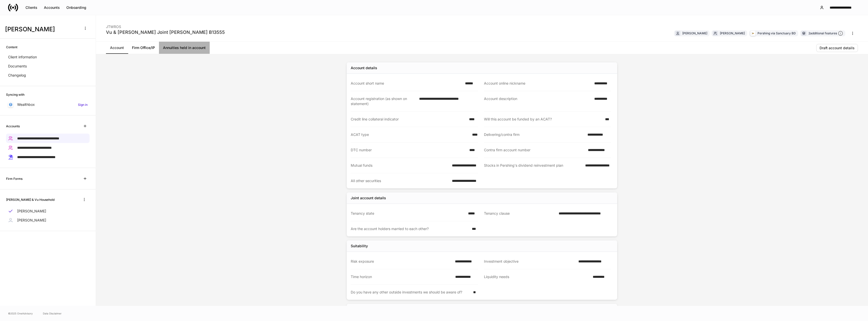 The image size is (868, 321). What do you see at coordinates (21, 313) in the screenshot?
I see `span: © 2025 OneAdvisory` at bounding box center [21, 313].